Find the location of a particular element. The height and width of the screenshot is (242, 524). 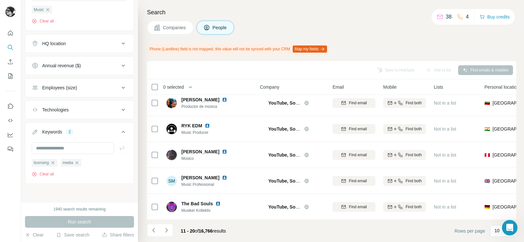

button: Share filters is located at coordinates (118, 235).